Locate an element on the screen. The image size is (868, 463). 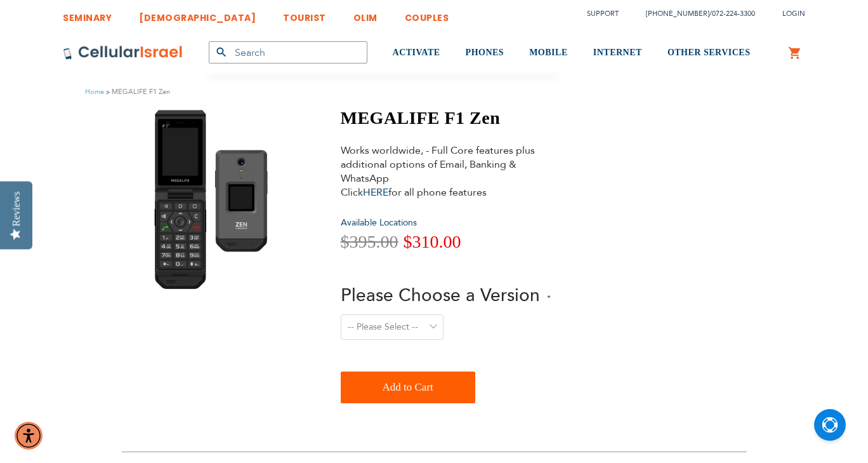
a: HERE is located at coordinates (376, 192).